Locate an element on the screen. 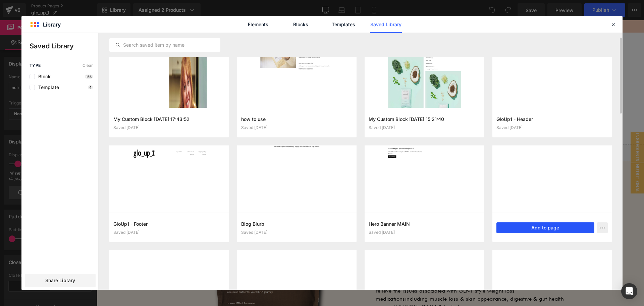  h3: how to use is located at coordinates (297, 119).